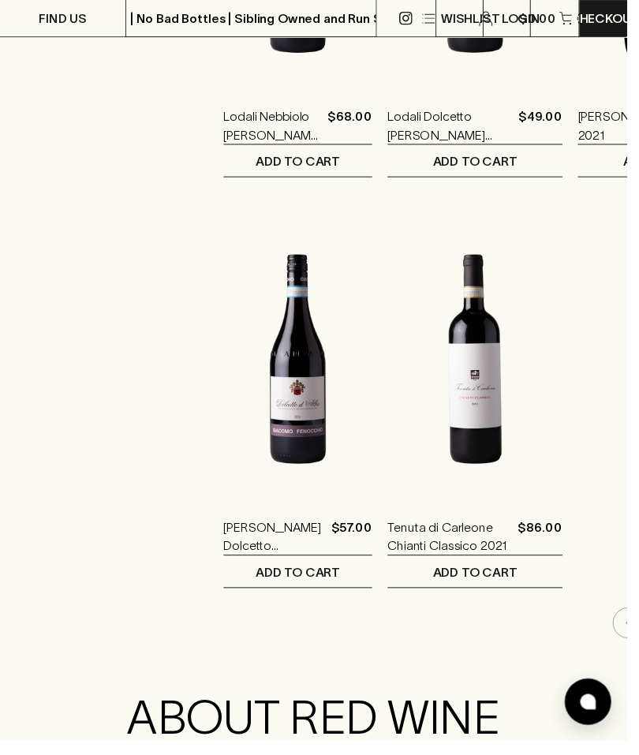 This screenshot has width=639, height=755. Describe the element at coordinates (304, 366) in the screenshot. I see `img: Giacomo Fenocchio Dolcetto d'Alba 2024` at that location.